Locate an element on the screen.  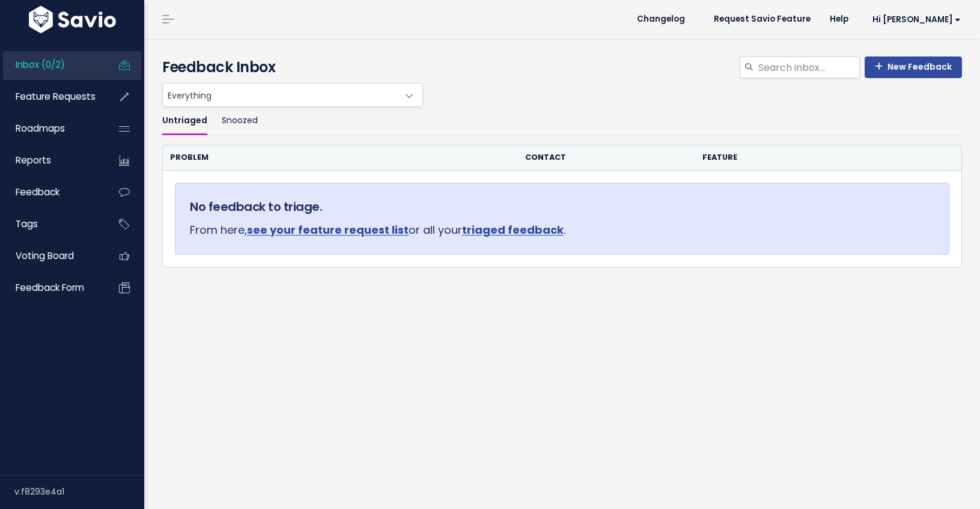
a: Inbox (0/2) is located at coordinates (51, 65).